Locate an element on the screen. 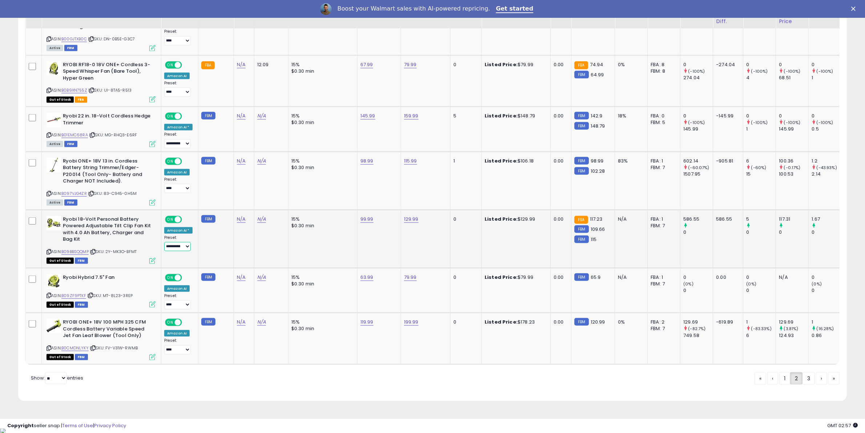 The height and width of the screenshot is (433, 865). span: 109.66 is located at coordinates (598, 229).